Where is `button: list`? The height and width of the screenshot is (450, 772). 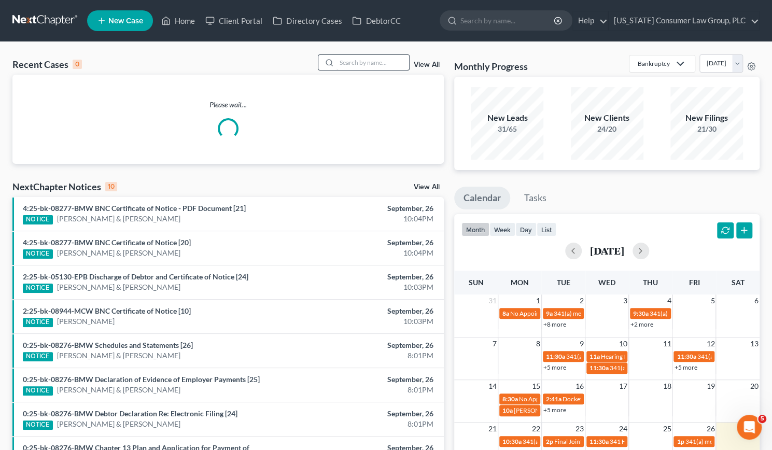
button: list is located at coordinates (546, 229).